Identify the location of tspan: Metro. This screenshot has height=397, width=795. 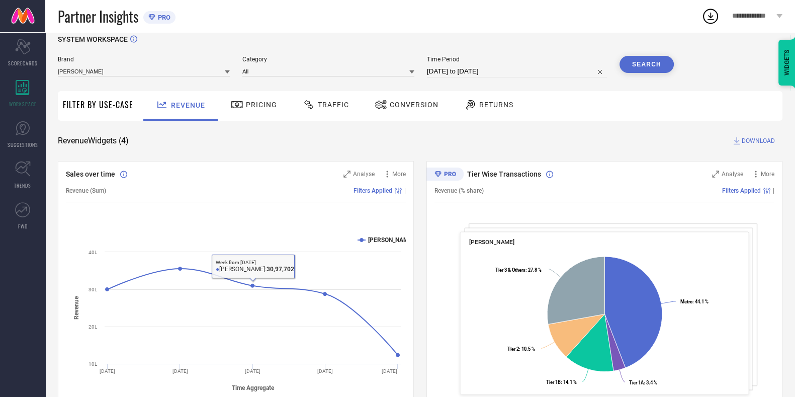
(686, 301).